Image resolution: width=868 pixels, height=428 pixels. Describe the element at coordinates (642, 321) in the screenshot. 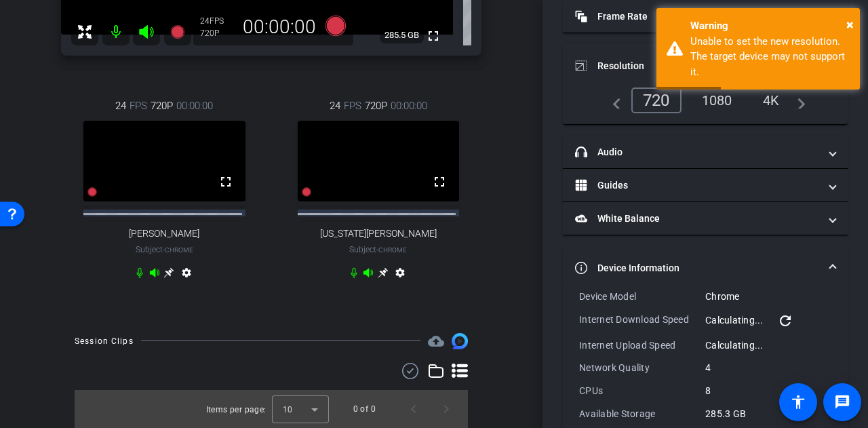

I see `div: Internet Download Speed` at that location.